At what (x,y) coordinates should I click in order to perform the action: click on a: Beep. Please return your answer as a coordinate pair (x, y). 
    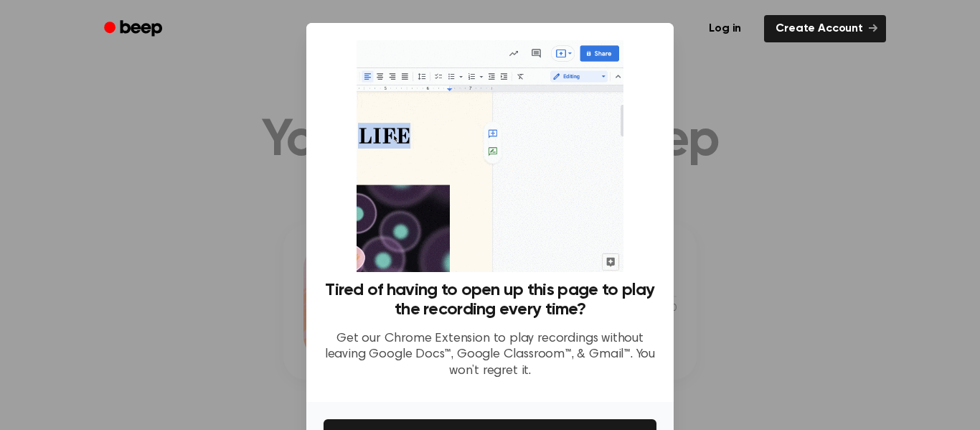
    Looking at the image, I should click on (134, 29).